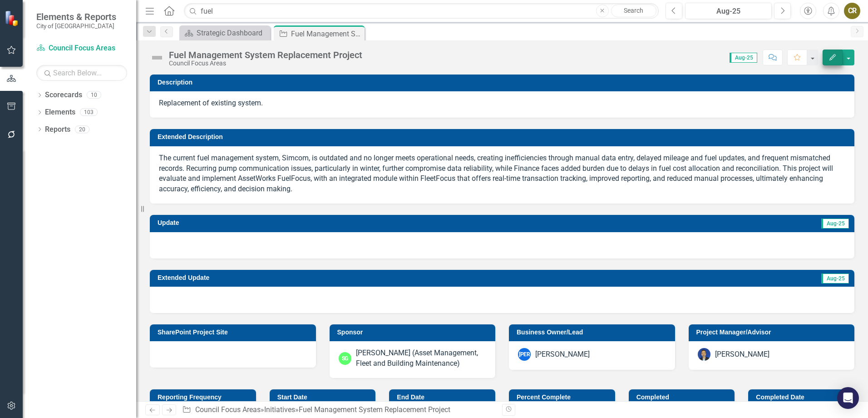 The image size is (868, 418). I want to click on div: 20, so click(82, 129).